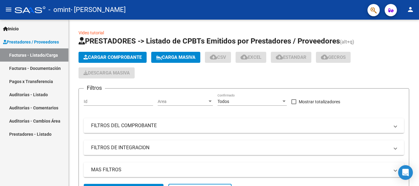  I want to click on span: PRESTADORES -> Listado de CPBTs Emitidos por Prestadores / Proveedores, so click(209, 41).